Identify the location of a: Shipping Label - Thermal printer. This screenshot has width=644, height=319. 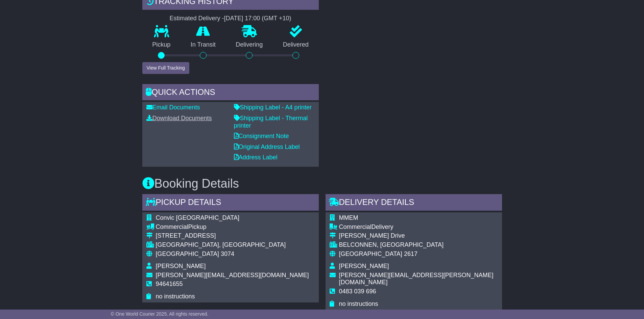
(271, 122).